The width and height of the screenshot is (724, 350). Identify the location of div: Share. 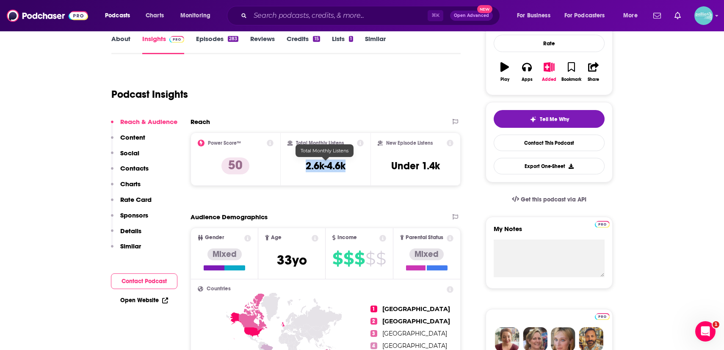
(594, 80).